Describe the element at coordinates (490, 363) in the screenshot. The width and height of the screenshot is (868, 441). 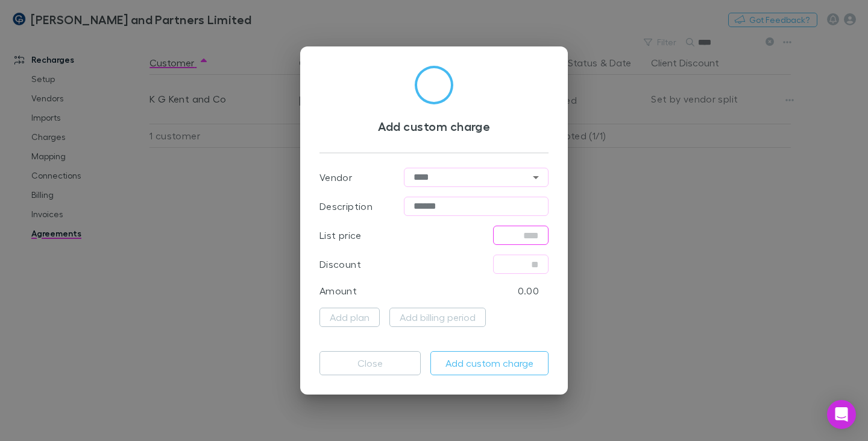
I see `button: Add custom charge` at that location.